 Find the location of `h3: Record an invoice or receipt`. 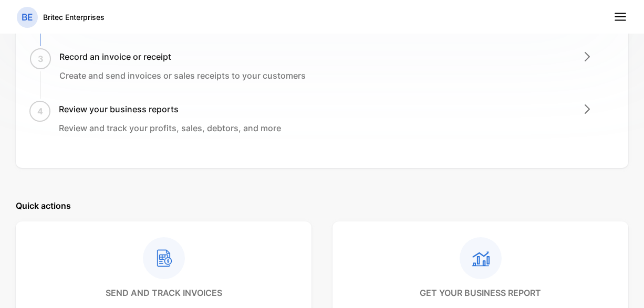

h3: Record an invoice or receipt is located at coordinates (182, 57).